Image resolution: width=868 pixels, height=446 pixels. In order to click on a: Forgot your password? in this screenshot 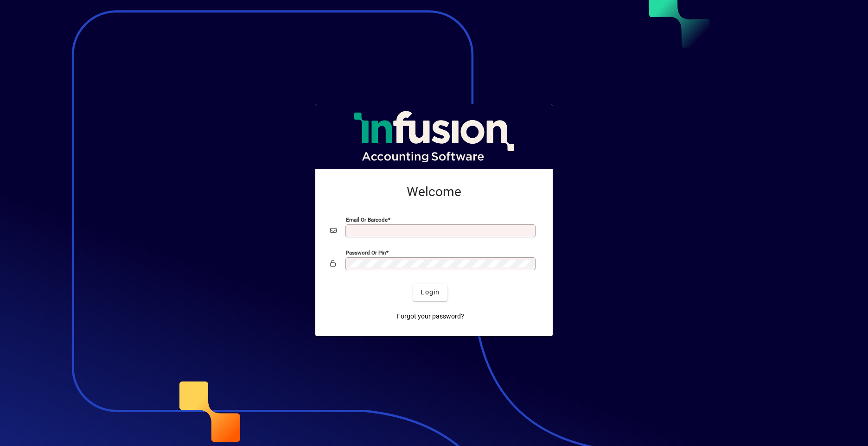, I will do `click(430, 317)`.